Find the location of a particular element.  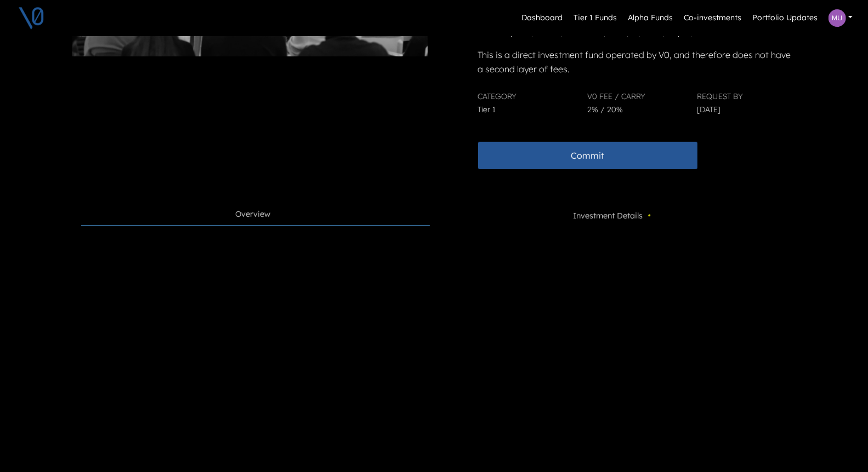

button: Commit is located at coordinates (588, 155).